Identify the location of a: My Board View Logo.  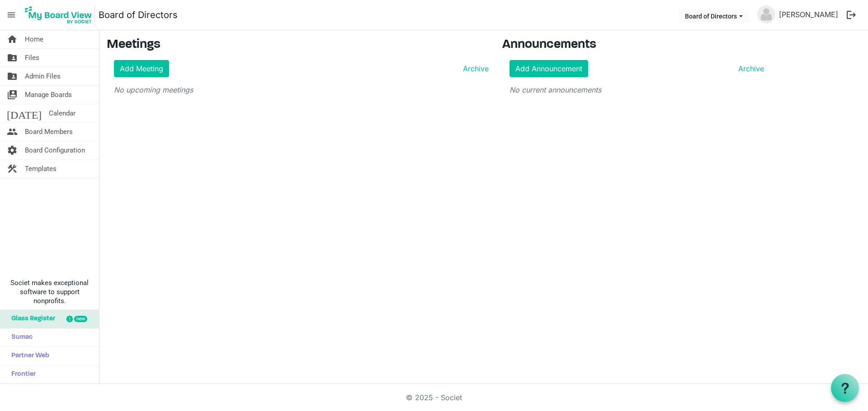
(60, 15).